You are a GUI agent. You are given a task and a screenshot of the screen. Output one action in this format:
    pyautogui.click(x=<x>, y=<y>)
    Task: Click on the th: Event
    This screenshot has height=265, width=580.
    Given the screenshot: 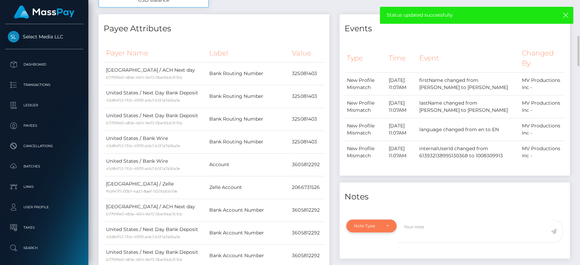 What is the action you would take?
    pyautogui.click(x=468, y=58)
    